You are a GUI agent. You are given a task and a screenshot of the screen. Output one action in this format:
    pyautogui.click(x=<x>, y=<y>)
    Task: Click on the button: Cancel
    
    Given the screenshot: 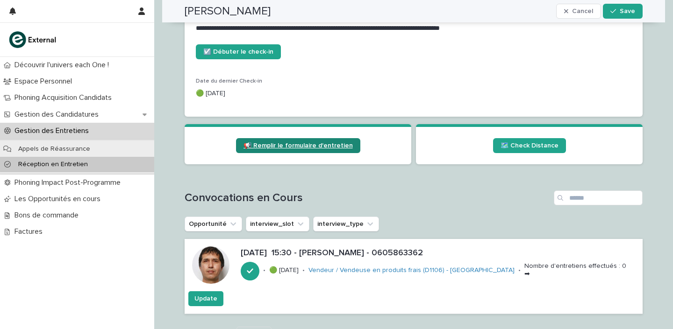 What is the action you would take?
    pyautogui.click(x=578, y=11)
    